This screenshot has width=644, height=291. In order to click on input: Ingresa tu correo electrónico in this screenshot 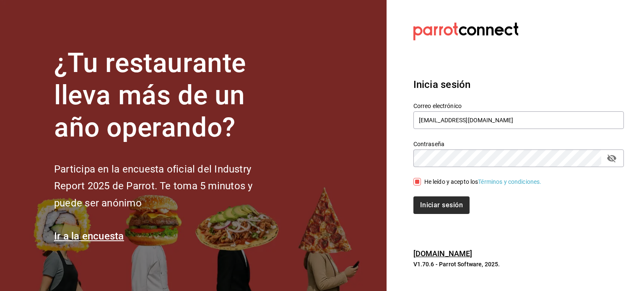, I will do `click(518, 120)`.